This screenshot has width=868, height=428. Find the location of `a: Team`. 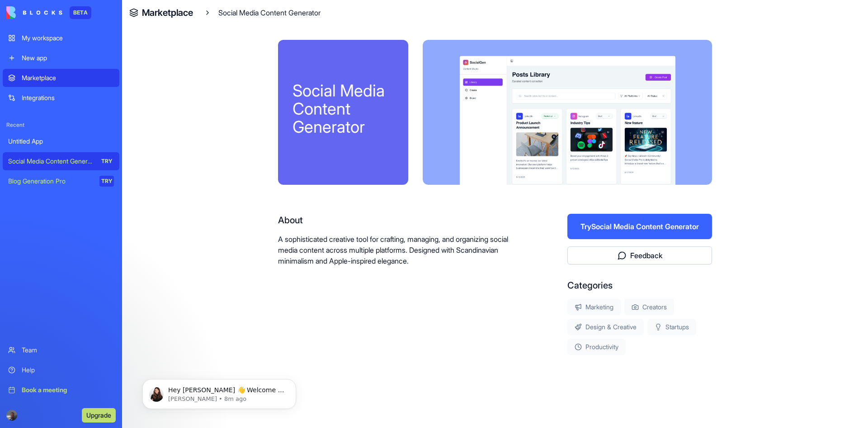

a: Team is located at coordinates (61, 350).